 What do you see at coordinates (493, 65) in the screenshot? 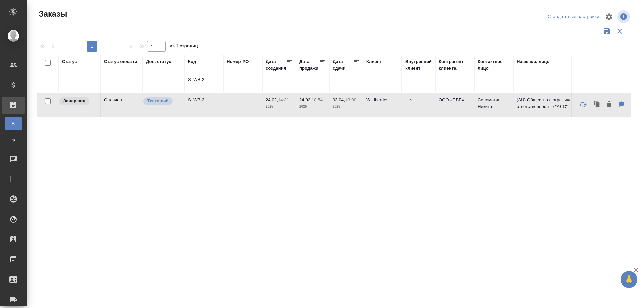
I see `div: Контактное лицо` at bounding box center [493, 65].